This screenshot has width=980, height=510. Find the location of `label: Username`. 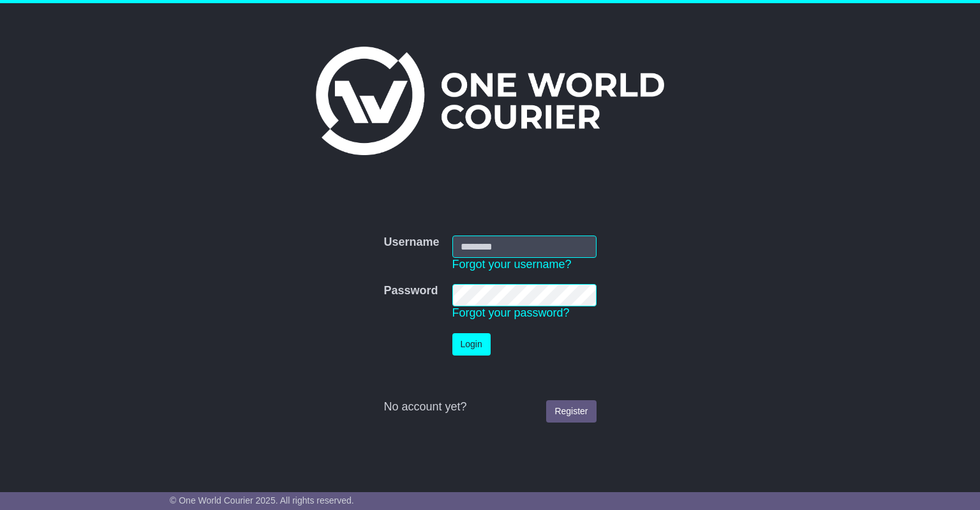

label: Username is located at coordinates (411, 242).